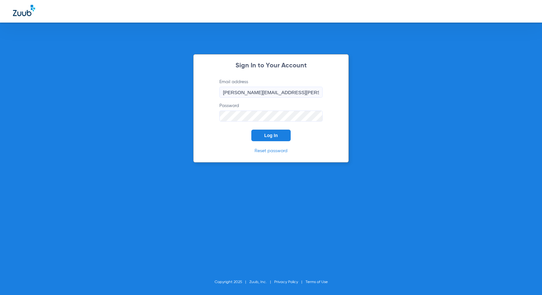 The image size is (542, 295). What do you see at coordinates (24, 10) in the screenshot?
I see `img: Zuub Logo` at bounding box center [24, 10].